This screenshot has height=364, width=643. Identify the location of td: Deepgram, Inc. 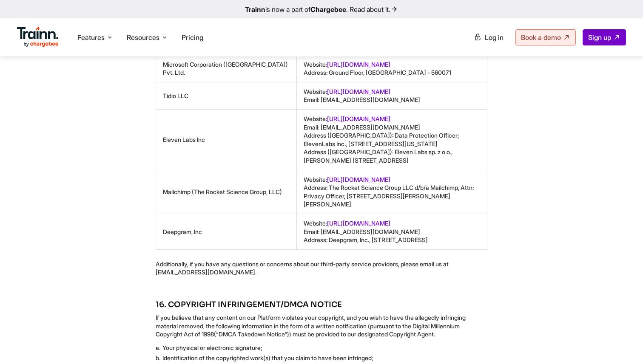
(226, 232).